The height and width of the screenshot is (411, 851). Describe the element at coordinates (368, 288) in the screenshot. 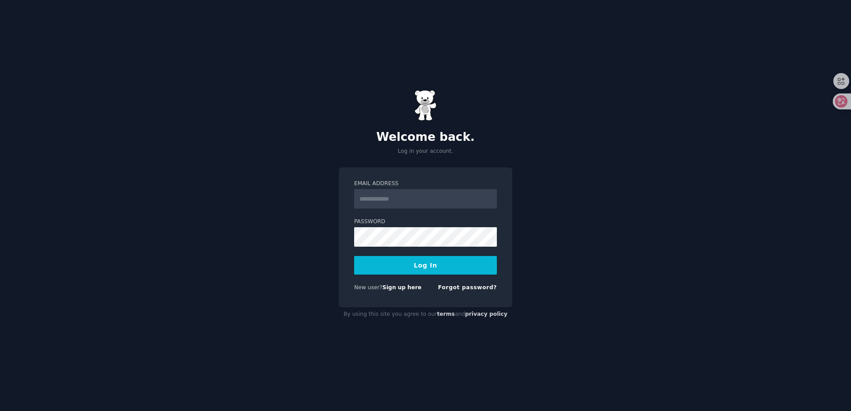

I see `span: New user?` at that location.